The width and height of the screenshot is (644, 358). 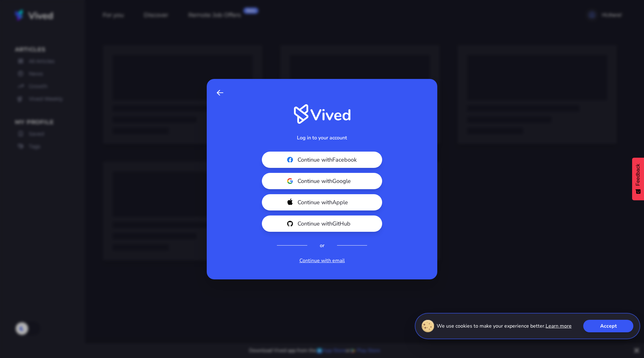 What do you see at coordinates (527, 326) in the screenshot?
I see `div: We use cookies to make your experience better.` at bounding box center [527, 326].